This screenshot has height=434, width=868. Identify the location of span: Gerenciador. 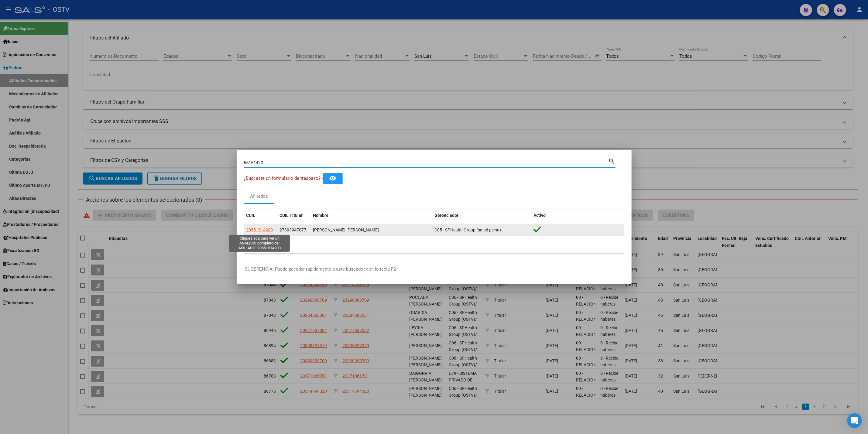
(446, 215).